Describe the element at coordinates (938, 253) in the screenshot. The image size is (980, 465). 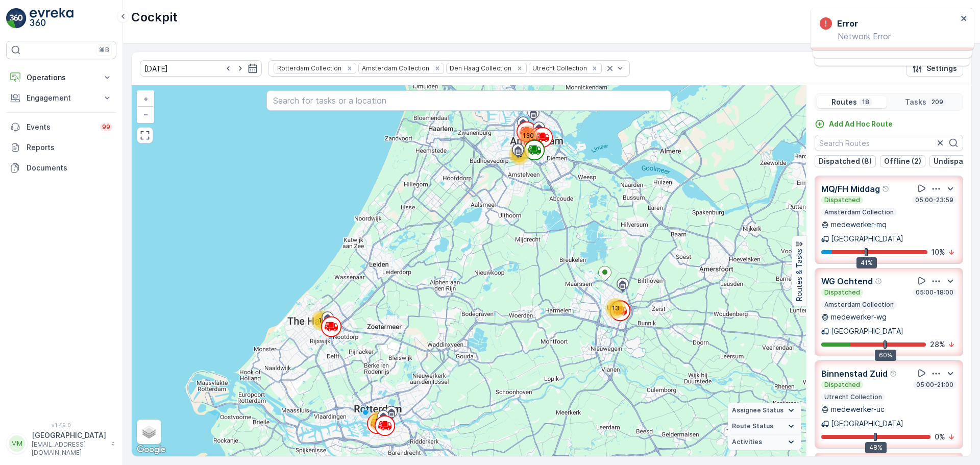
I see `p: 10 %` at that location.